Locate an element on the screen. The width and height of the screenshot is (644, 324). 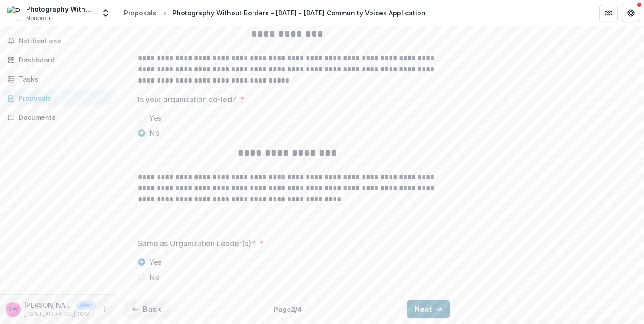
button: Next is located at coordinates (428, 309).